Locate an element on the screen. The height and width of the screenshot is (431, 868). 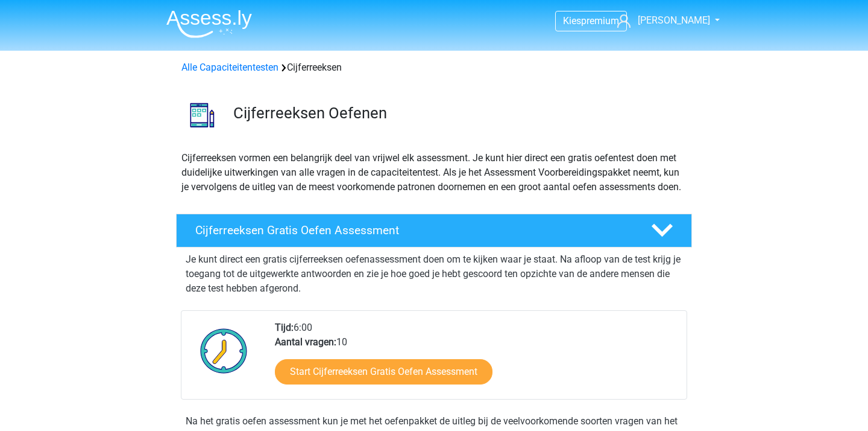
b: Tijd: is located at coordinates (284, 327).